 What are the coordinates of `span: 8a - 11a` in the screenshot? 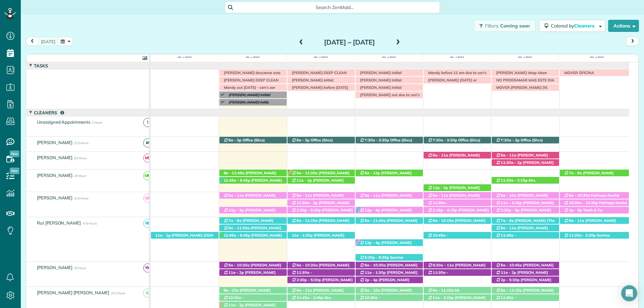 It's located at (576, 220).